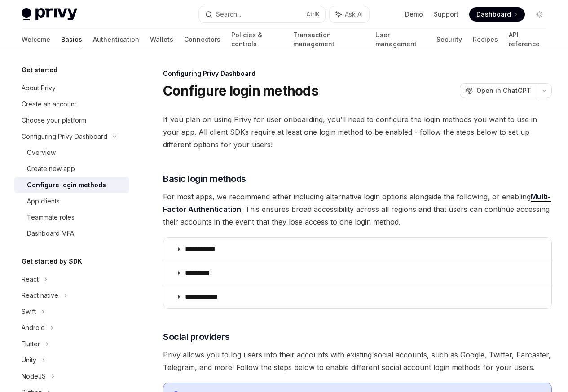 The height and width of the screenshot is (392, 568). What do you see at coordinates (161, 40) in the screenshot?
I see `a: Wallets` at bounding box center [161, 40].